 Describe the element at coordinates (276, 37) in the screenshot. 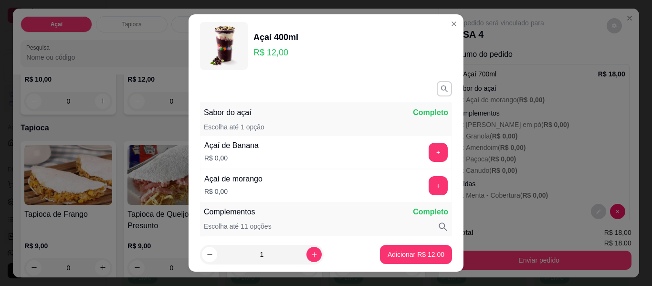

I see `div: Açaí 400ml` at that location.